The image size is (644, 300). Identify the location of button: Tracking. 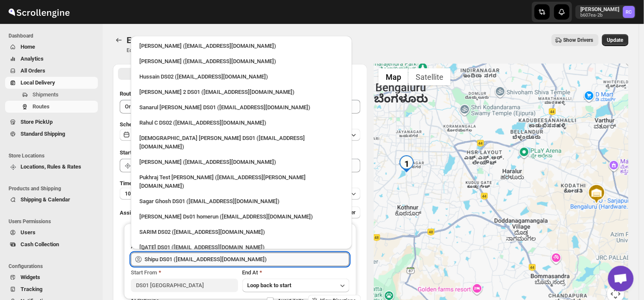
(51, 290).